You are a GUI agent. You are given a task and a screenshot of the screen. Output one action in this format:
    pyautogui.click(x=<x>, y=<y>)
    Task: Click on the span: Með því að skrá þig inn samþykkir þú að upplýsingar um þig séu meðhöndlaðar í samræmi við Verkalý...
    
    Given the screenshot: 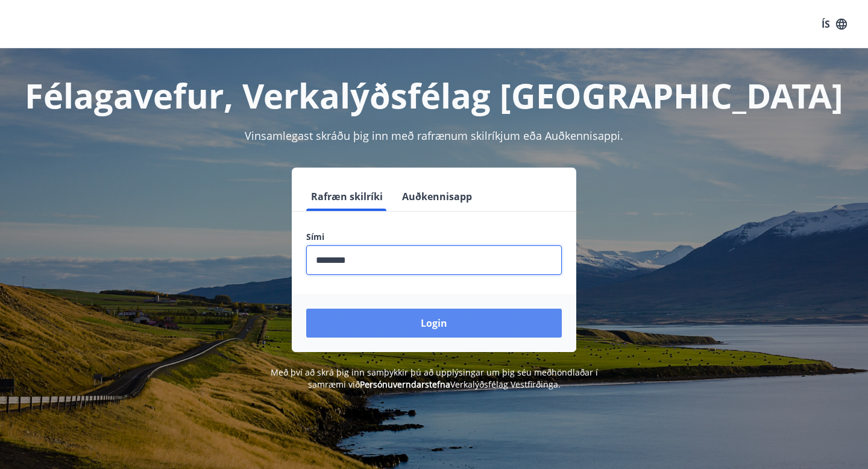 What is the action you would take?
    pyautogui.click(x=434, y=378)
    